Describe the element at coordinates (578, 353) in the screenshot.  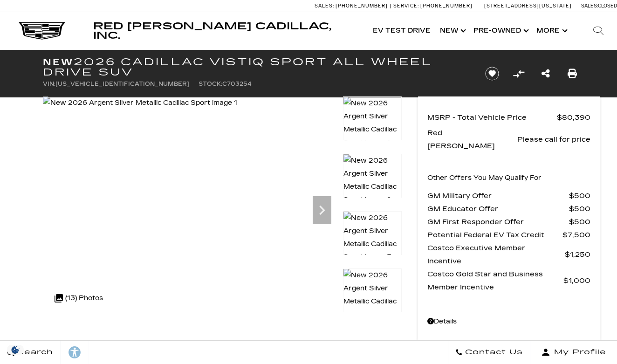
I see `span: My Profile` at that location.